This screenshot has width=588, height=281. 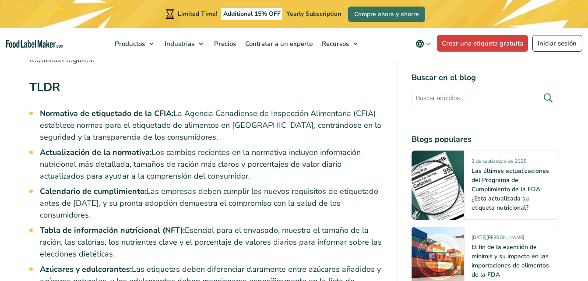 What do you see at coordinates (499, 163) in the screenshot?
I see `span: 3 de septiembre de 2025` at bounding box center [499, 163].